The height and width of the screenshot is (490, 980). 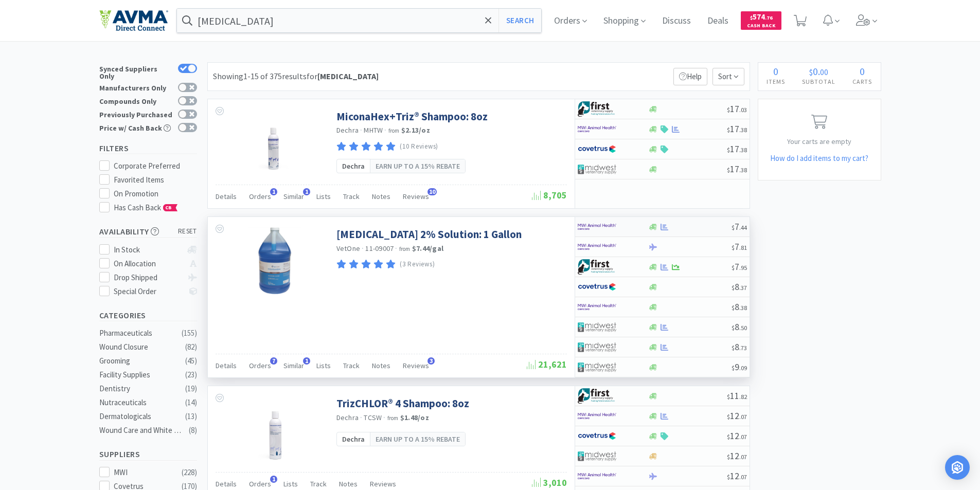 I want to click on span: 11-09007, so click(x=379, y=248).